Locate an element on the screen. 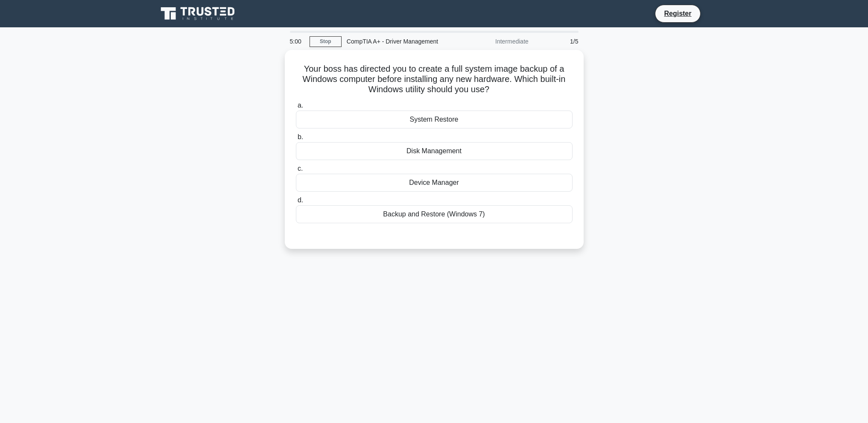 This screenshot has width=868, height=423. div: CompTIA A+ - Driver Management is located at coordinates (400, 41).